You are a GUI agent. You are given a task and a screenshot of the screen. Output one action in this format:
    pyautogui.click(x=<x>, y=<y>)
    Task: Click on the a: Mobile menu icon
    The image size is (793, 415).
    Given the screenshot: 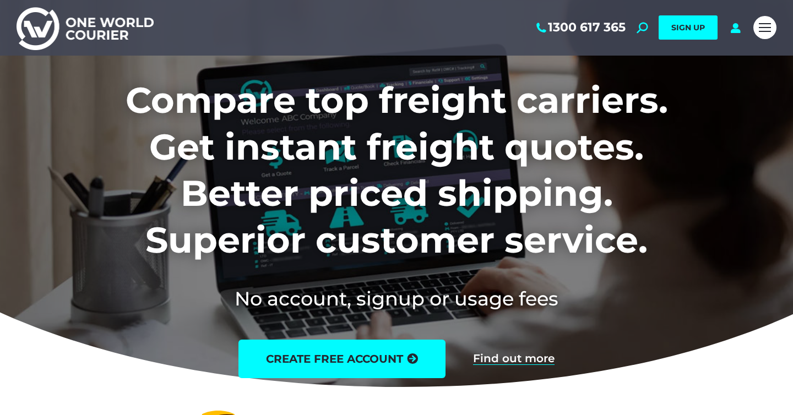 What is the action you would take?
    pyautogui.click(x=765, y=28)
    